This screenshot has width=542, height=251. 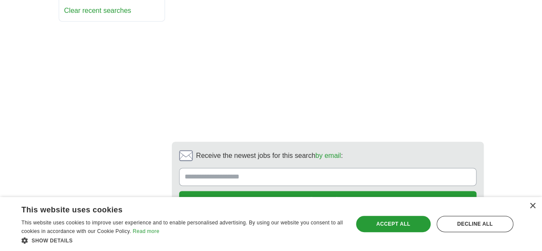 I want to click on a: Clear recent searches, so click(x=98, y=10).